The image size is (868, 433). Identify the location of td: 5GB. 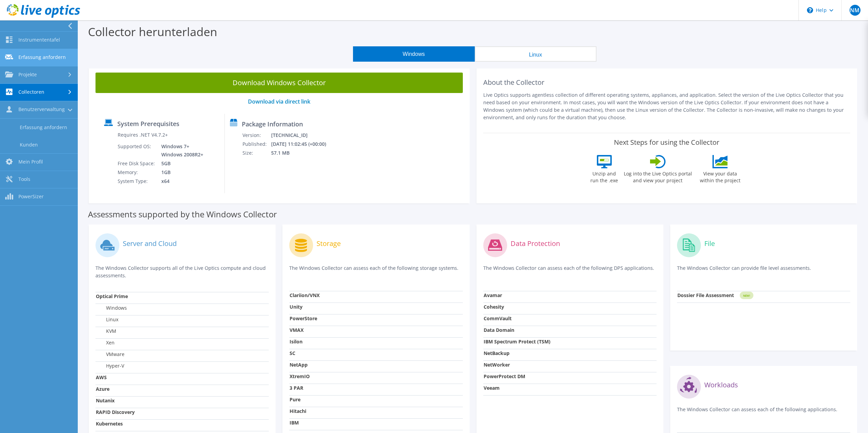
(181, 163).